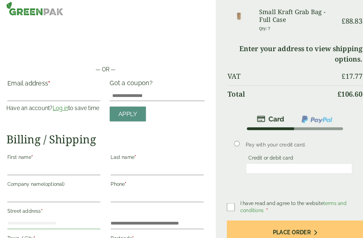 The image size is (363, 238). I want to click on label: Street address, so click(54, 212).